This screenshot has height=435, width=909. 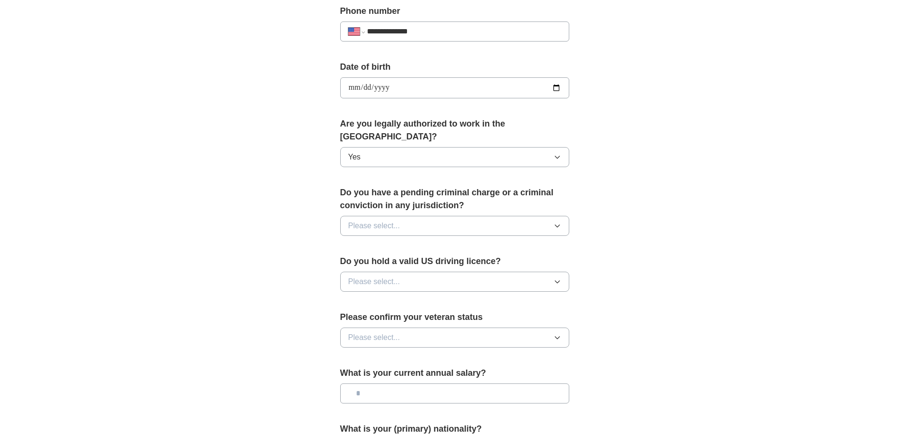 What do you see at coordinates (455, 317) in the screenshot?
I see `label: Please confirm your veteran status` at bounding box center [455, 317].